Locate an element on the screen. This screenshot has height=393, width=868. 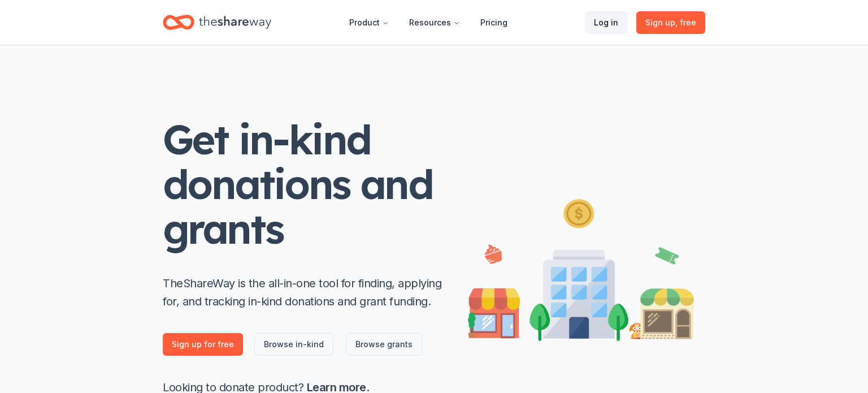
a: Home is located at coordinates (217, 22).